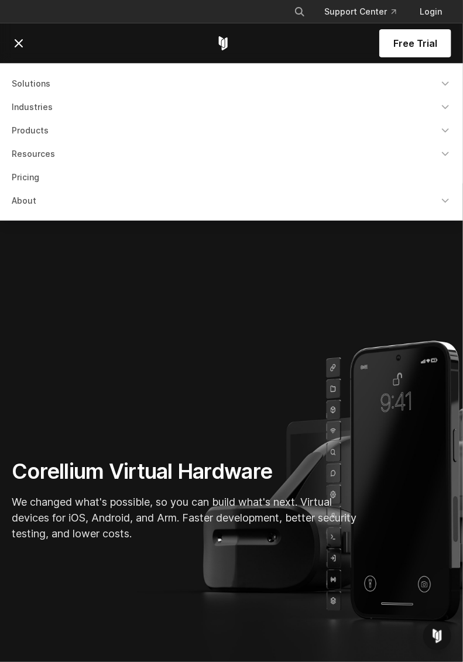 The image size is (463, 662). Describe the element at coordinates (360, 12) in the screenshot. I see `a: Support Center` at that location.